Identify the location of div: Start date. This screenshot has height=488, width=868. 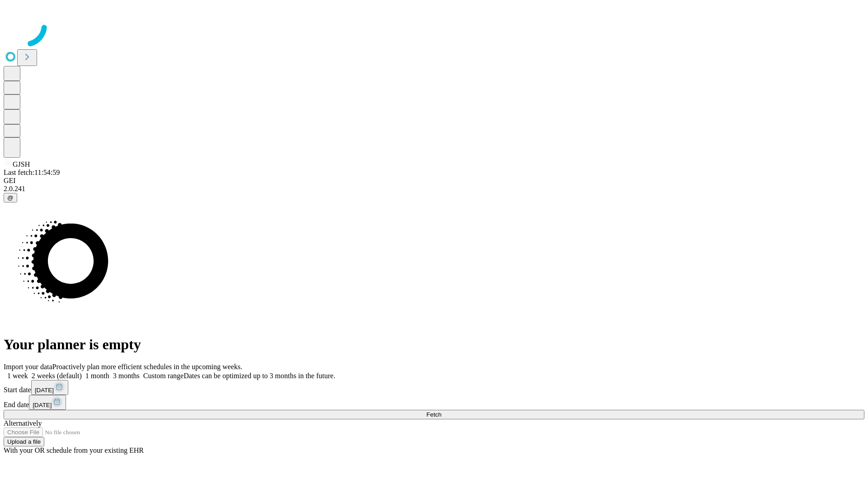
(434, 387).